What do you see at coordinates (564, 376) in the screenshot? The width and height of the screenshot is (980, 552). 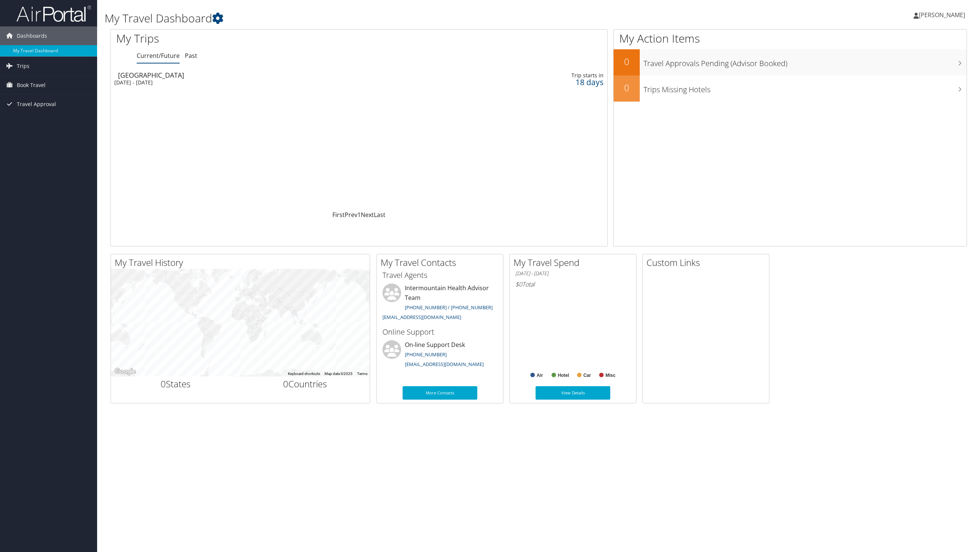 I see `text: Hotel` at bounding box center [564, 376].